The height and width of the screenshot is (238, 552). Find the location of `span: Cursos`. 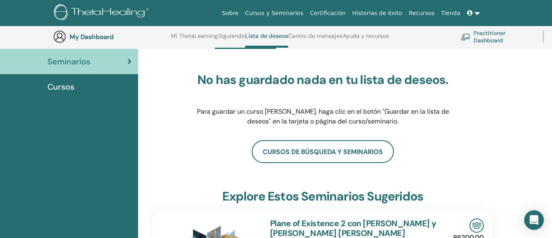

span: Cursos is located at coordinates (61, 87).